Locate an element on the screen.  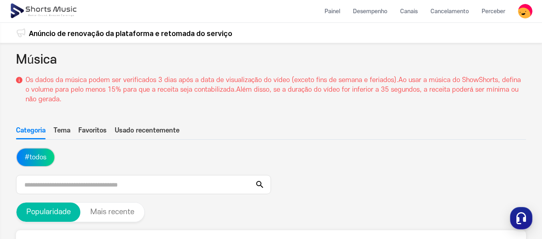
font: Usado recentemente is located at coordinates (147, 130).